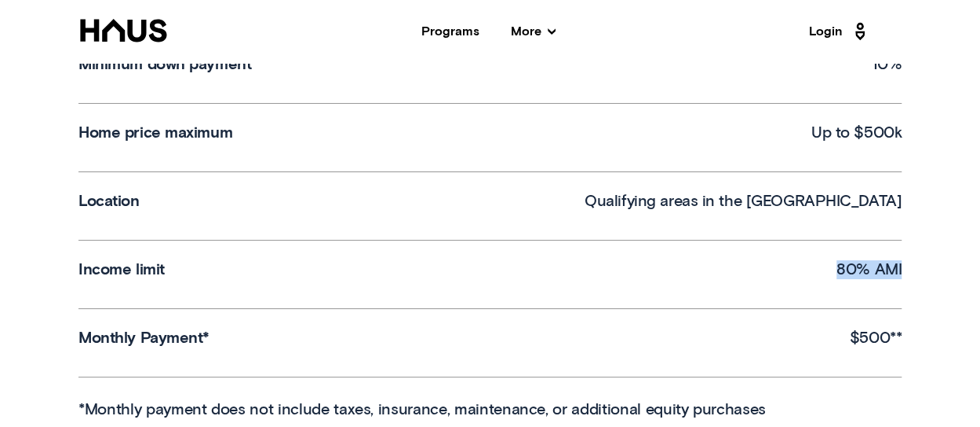 This screenshot has height=427, width=980. What do you see at coordinates (840, 31) in the screenshot?
I see `a: Login` at bounding box center [840, 31].